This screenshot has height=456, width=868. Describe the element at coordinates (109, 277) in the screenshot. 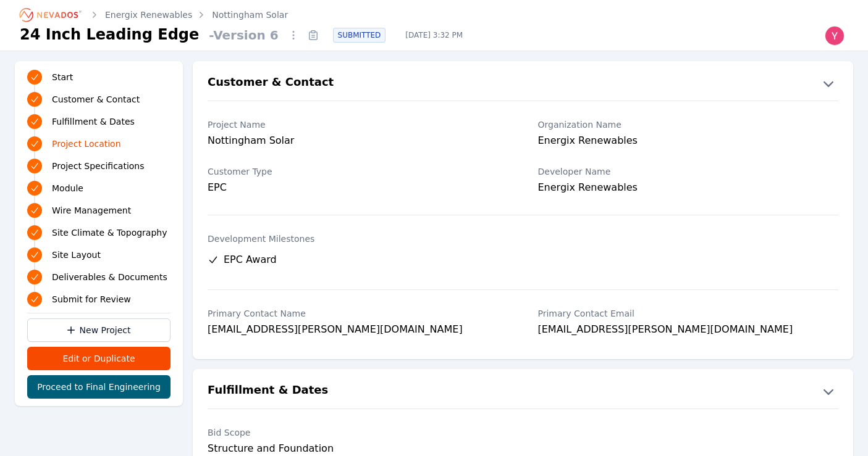

I see `span: Deliverables & Documents` at that location.